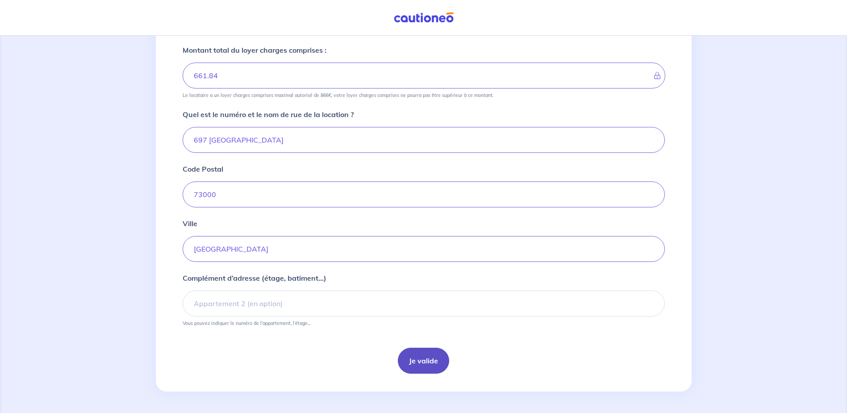  Describe the element at coordinates (190, 223) in the screenshot. I see `p: Ville` at that location.